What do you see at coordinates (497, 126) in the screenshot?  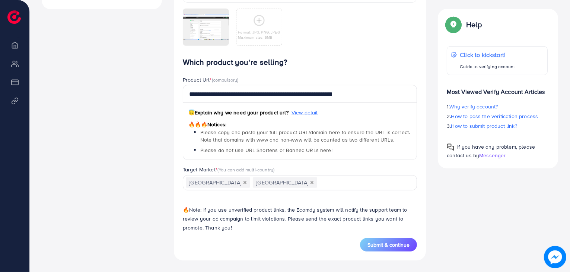 I see `p: 3.` at bounding box center [497, 126].